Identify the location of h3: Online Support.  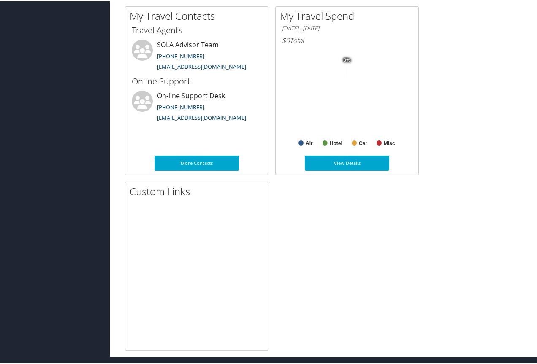
(197, 80).